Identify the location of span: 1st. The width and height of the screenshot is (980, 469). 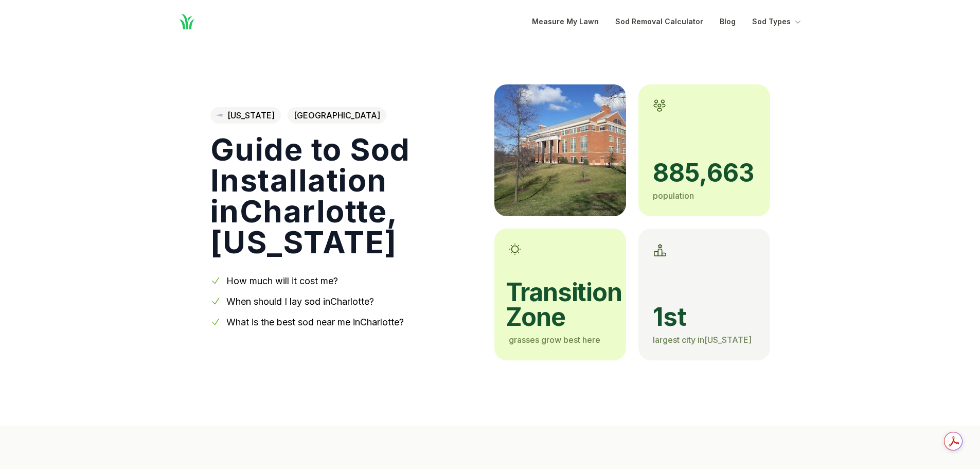
(704, 317).